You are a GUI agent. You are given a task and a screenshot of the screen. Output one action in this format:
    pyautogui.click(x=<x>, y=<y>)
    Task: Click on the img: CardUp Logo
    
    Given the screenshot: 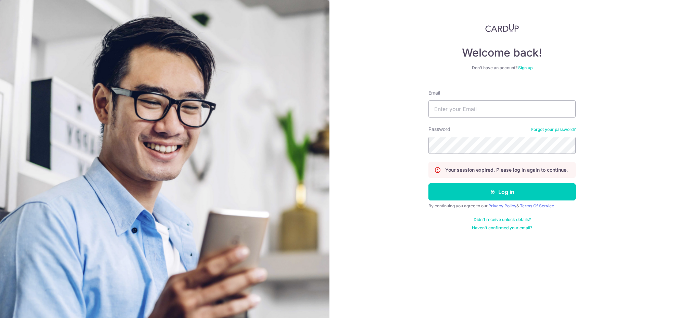 What is the action you would take?
    pyautogui.click(x=502, y=28)
    